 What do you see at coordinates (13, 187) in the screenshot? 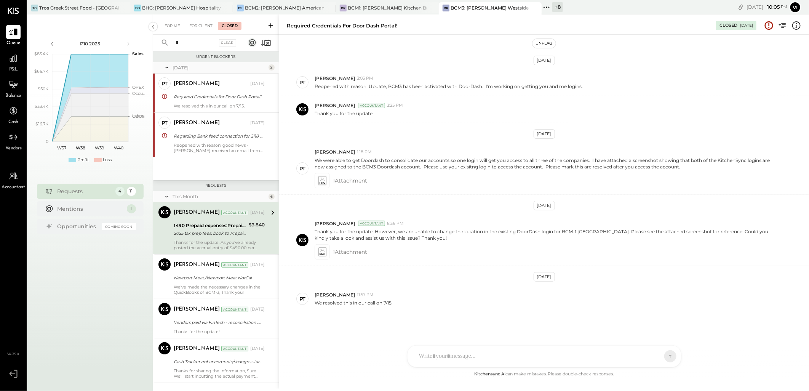
I see `span: Accountant` at bounding box center [13, 187].